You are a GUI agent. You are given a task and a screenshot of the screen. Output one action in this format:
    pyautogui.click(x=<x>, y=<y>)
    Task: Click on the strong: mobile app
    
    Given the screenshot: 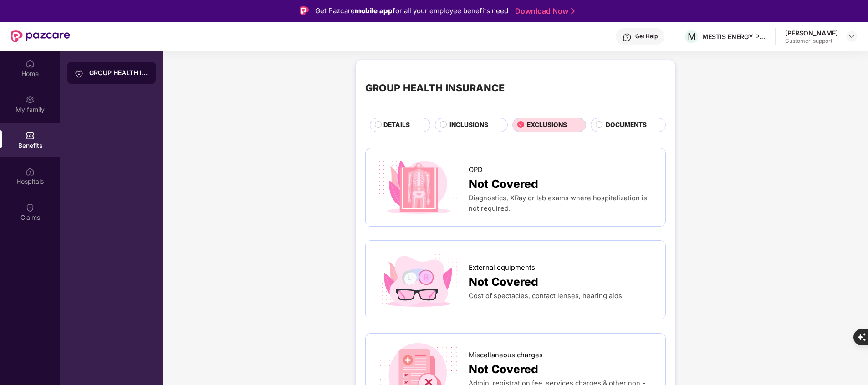 What is the action you would take?
    pyautogui.click(x=373, y=11)
    